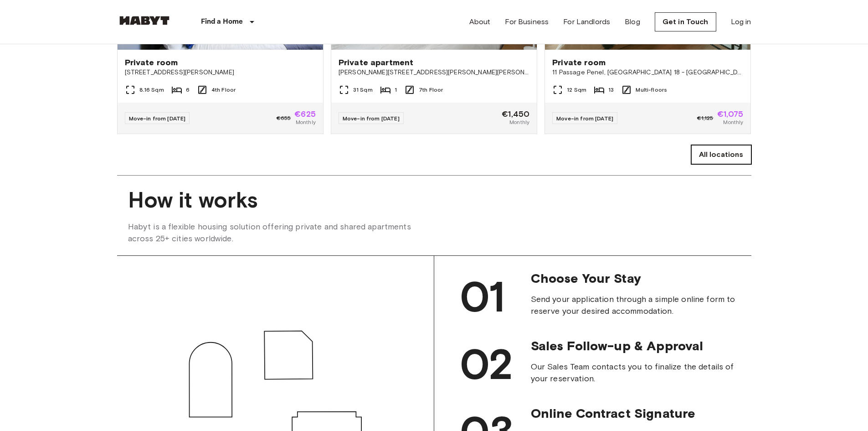 The image size is (868, 431). Describe the element at coordinates (435, 199) in the screenshot. I see `span: How it works` at that location.